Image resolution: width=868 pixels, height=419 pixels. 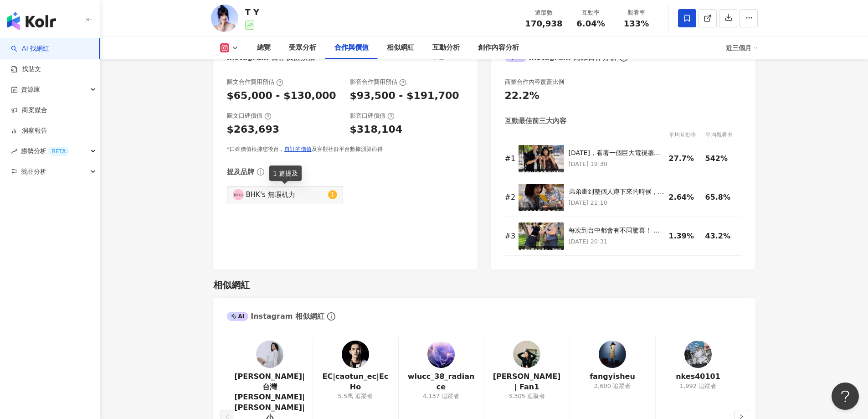 I want to click on span: 133%, so click(x=637, y=24).